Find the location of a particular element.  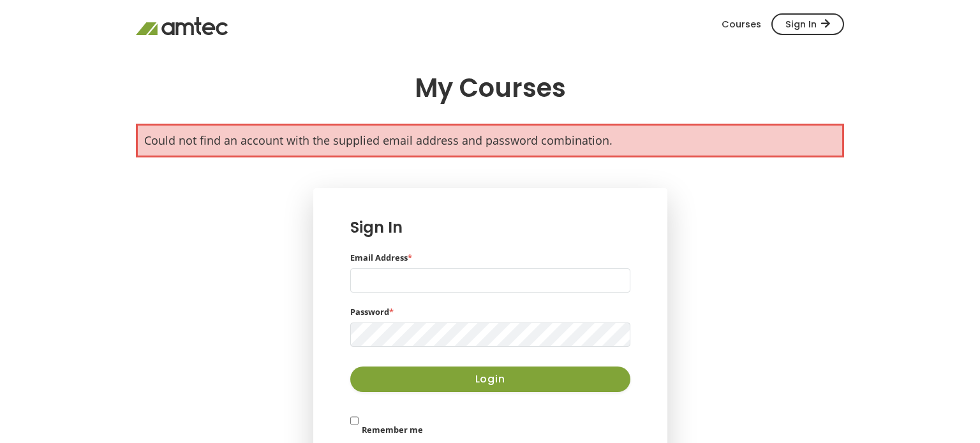

li: Could not find an account with the supplied email address and password combination. is located at coordinates (490, 140).